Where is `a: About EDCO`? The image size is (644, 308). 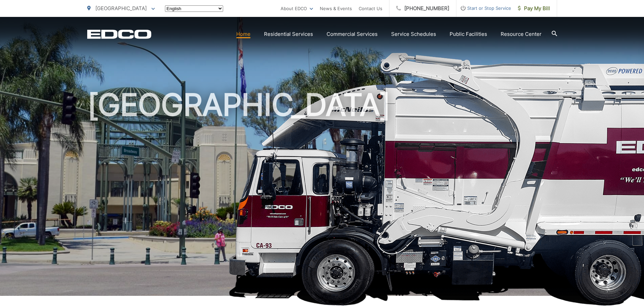 a: About EDCO is located at coordinates (297, 9).